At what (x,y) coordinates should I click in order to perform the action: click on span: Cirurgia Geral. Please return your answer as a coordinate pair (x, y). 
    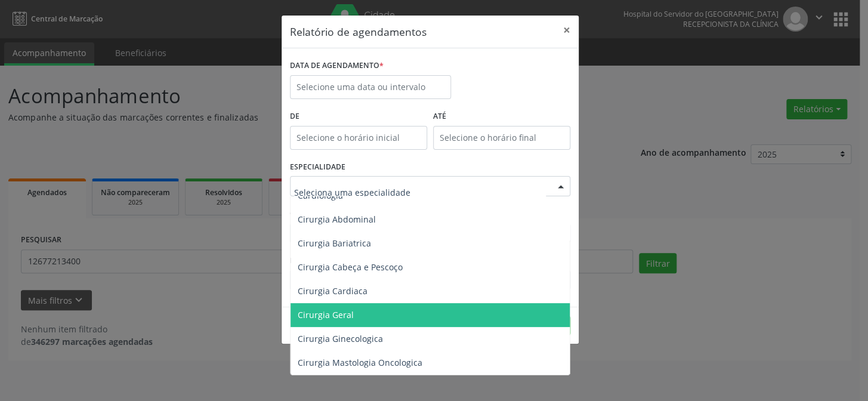
    Looking at the image, I should click on (326, 314).